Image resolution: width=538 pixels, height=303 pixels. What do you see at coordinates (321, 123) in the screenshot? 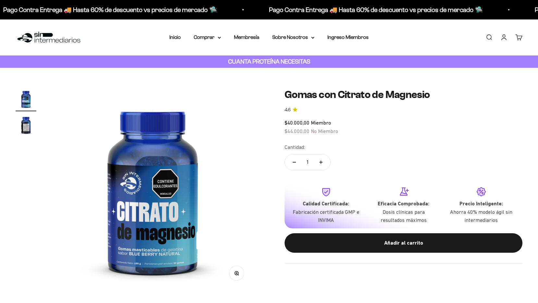
I see `span: Miembro` at bounding box center [321, 123].